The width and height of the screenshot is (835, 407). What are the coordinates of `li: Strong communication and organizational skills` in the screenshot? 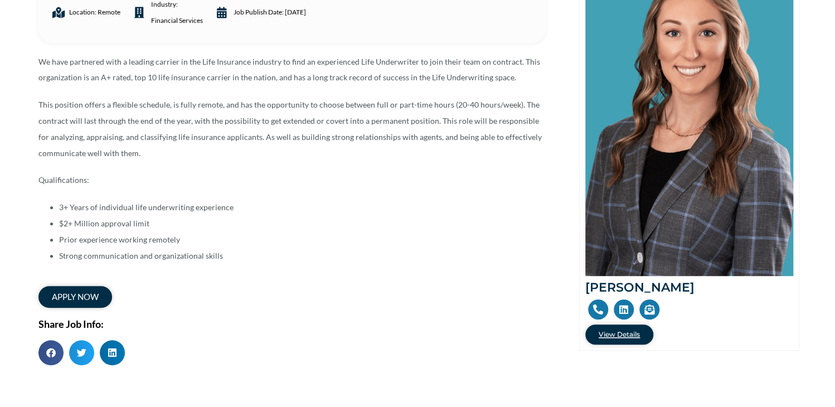 It's located at (302, 256).